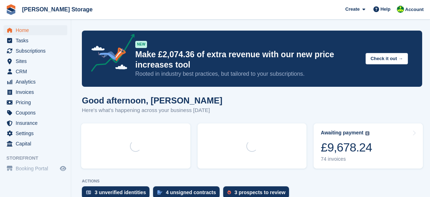 The image size is (430, 197). Describe the element at coordinates (367, 133) in the screenshot. I see `img: icon-info-grey-7440780725fd019a000dd9b08b2336e03edf1995a4989e88bcd33f0948082b44.svg` at that location.